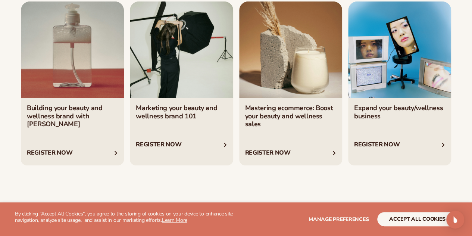 This screenshot has width=472, height=236. Describe the element at coordinates (338, 219) in the screenshot. I see `span: Manage preferences` at that location.